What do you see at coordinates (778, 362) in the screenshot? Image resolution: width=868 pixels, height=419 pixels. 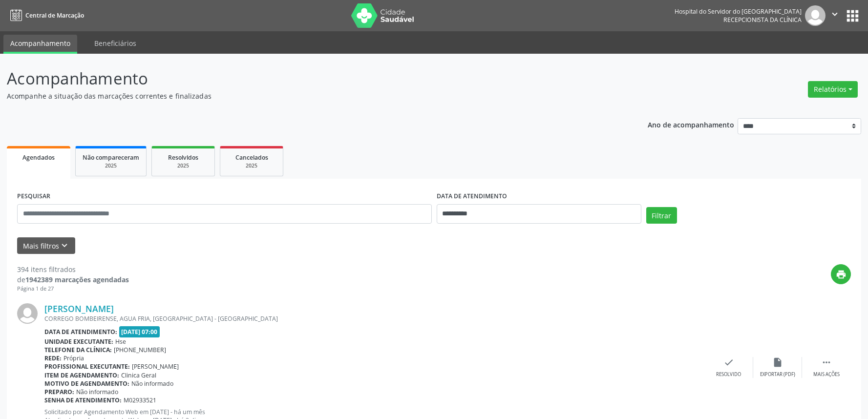 I see `i: insert_drive_file` at bounding box center [778, 362].